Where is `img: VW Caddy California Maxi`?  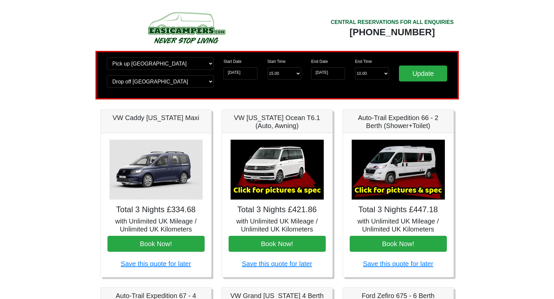
img: VW Caddy California Maxi is located at coordinates (156, 170).